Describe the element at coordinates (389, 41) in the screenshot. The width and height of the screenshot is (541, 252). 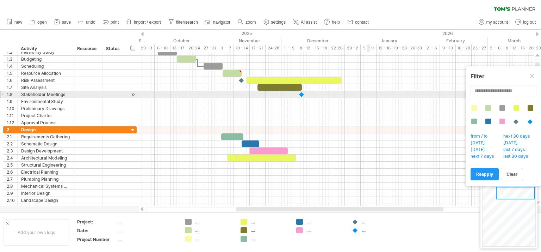
I see `div: January 2026` at that location.